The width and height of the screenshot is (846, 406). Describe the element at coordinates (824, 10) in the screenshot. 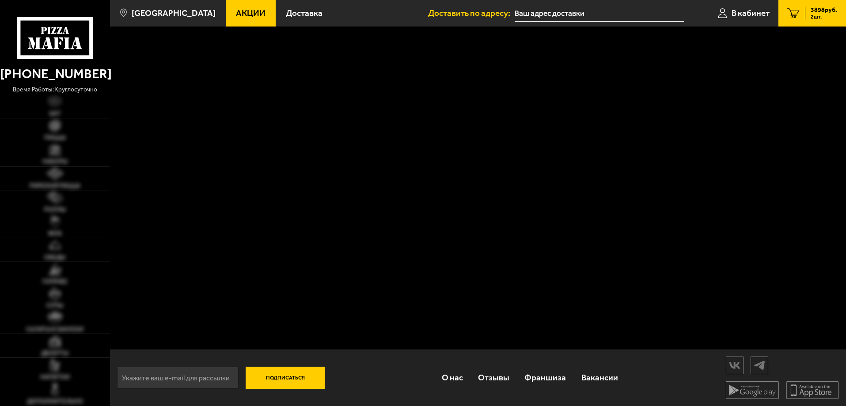

I see `span: 3898 руб.` at that location.